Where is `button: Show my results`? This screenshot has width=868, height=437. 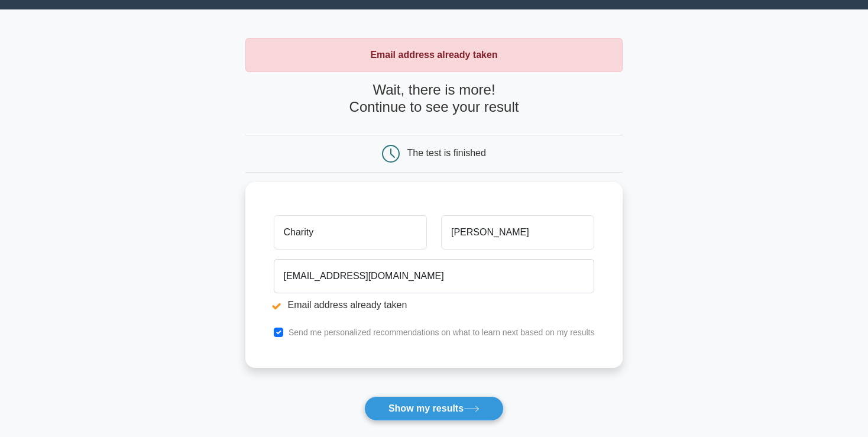 button: Show my results is located at coordinates (434, 409).